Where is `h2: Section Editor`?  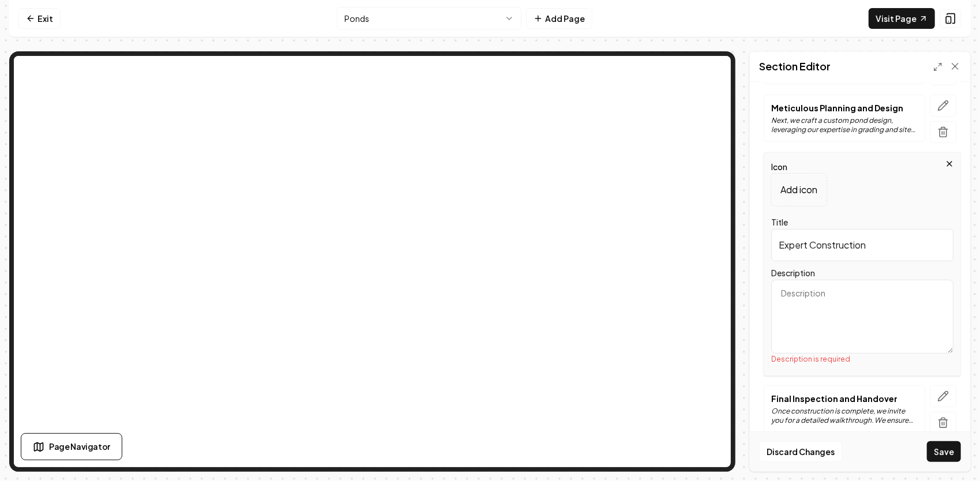 h2: Section Editor is located at coordinates (794, 66).